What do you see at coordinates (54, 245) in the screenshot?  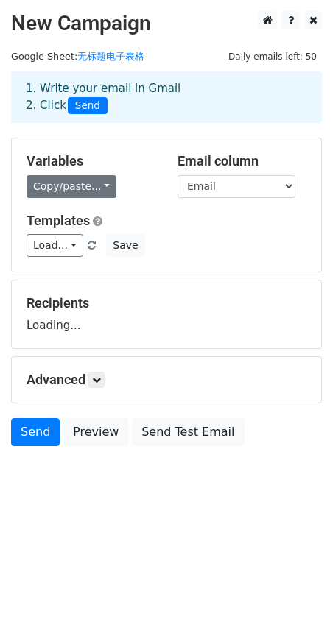 I see `a: Load...` at bounding box center [54, 245].